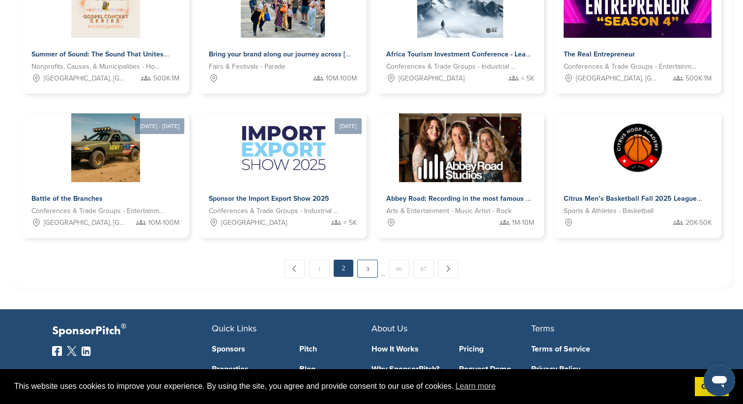 The height and width of the screenshot is (404, 743). Describe the element at coordinates (542, 329) in the screenshot. I see `span: Terms` at that location.